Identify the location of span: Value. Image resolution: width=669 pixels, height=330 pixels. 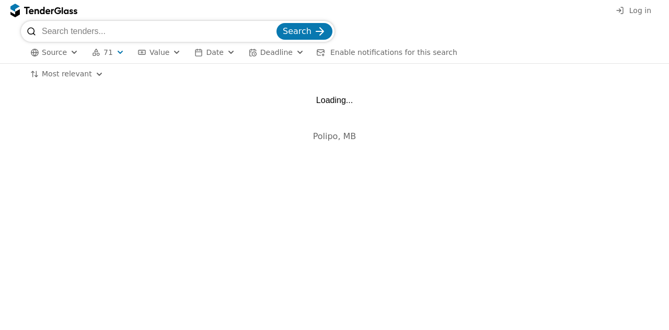
(159, 52).